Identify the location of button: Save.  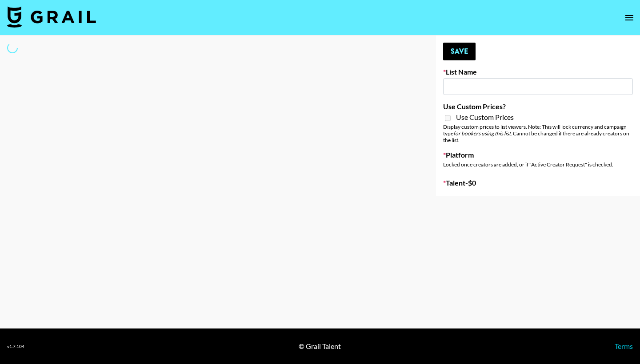
(459, 51).